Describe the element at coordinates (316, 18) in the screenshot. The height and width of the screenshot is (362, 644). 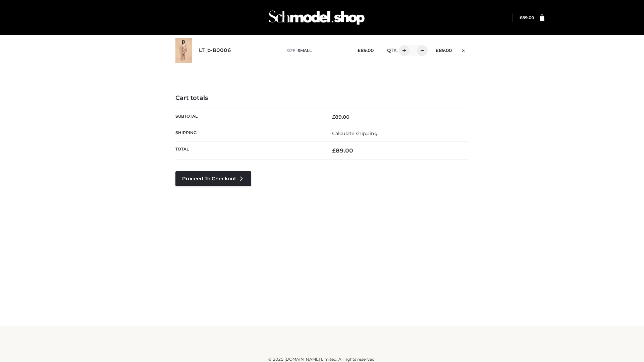
I see `img: Schmodel Admin 964` at that location.